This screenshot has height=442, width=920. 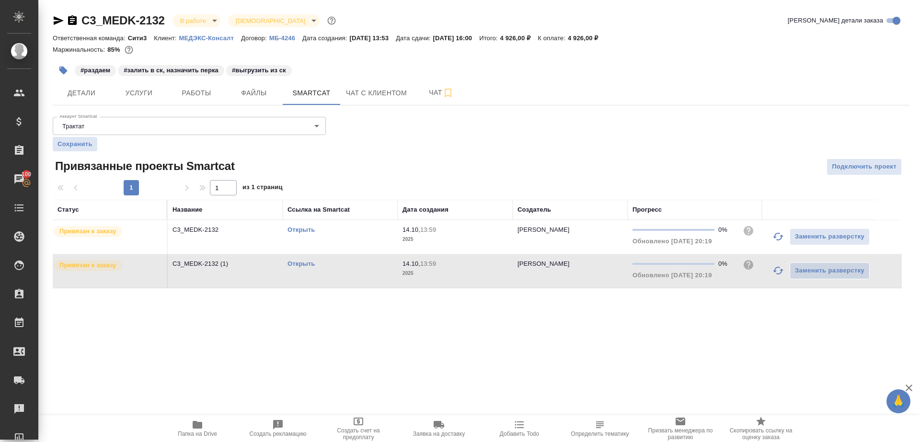 I want to click on div: Дата создания, so click(x=426, y=210).